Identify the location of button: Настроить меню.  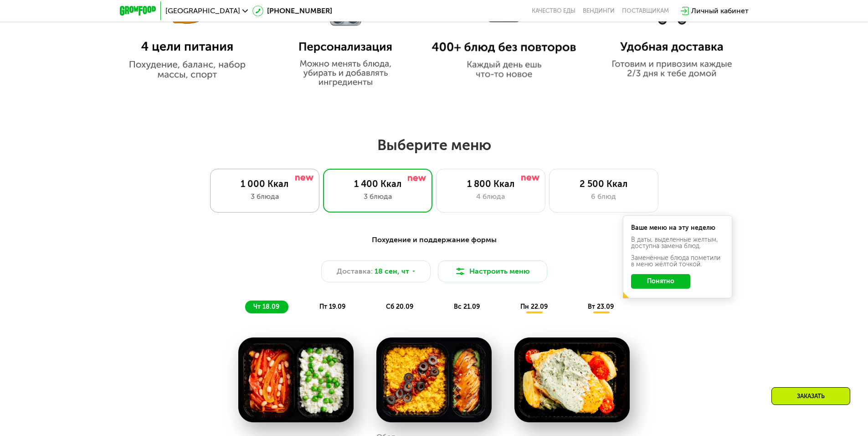
(493, 271).